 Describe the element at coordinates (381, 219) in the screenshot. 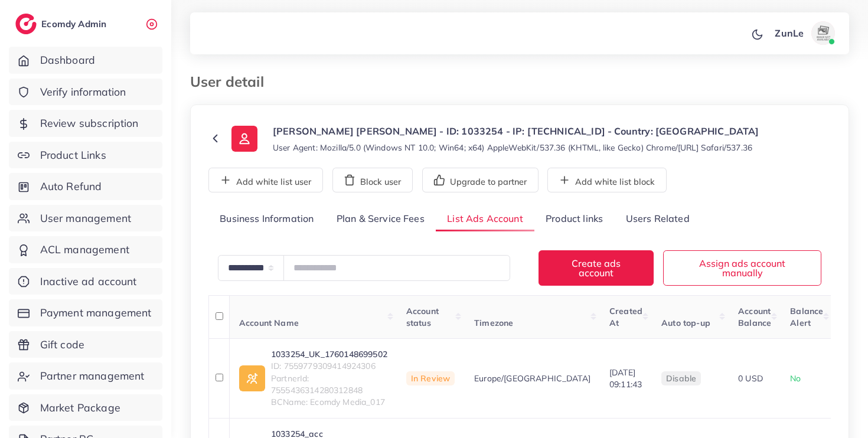

I see `a: Plan & Service Fees` at that location.